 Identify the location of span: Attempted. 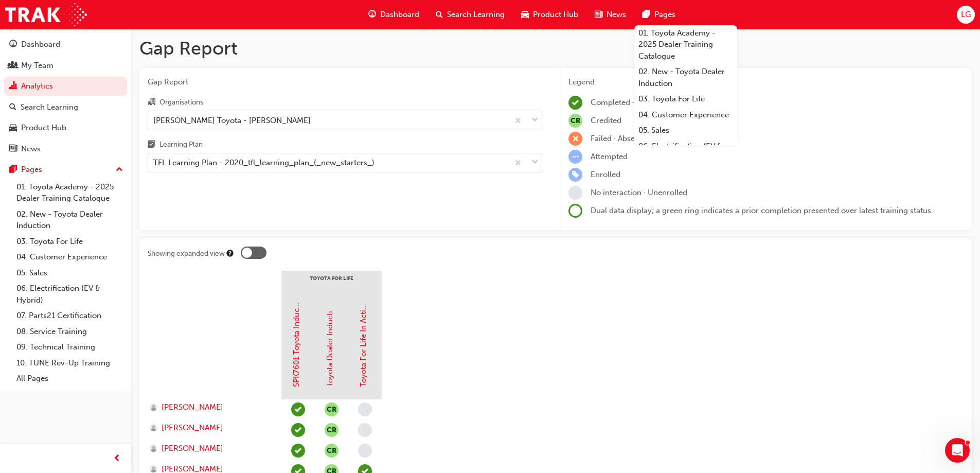
(609, 156).